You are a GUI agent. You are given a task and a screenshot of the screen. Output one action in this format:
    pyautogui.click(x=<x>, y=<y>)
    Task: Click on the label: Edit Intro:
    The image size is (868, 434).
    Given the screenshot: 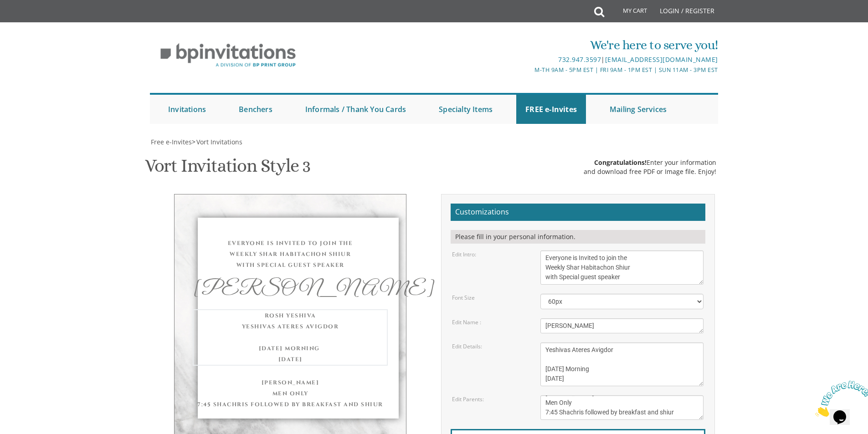 What is the action you would take?
    pyautogui.click(x=464, y=253)
    